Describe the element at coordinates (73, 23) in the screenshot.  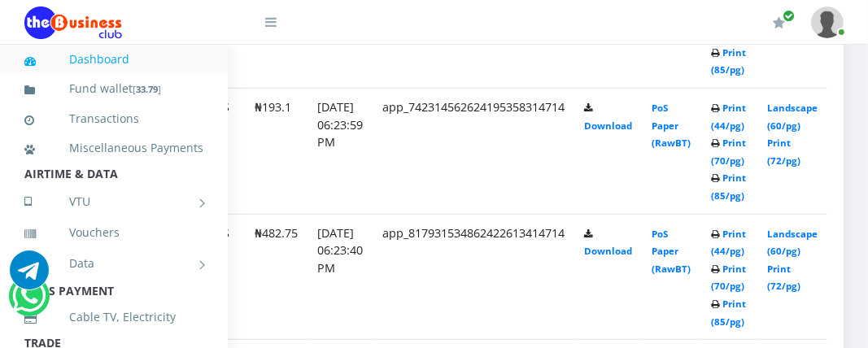
I see `img: Logo` at that location.